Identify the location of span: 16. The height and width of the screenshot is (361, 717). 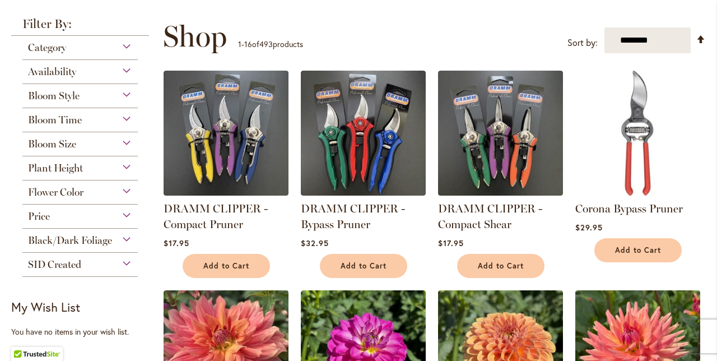
(248, 44).